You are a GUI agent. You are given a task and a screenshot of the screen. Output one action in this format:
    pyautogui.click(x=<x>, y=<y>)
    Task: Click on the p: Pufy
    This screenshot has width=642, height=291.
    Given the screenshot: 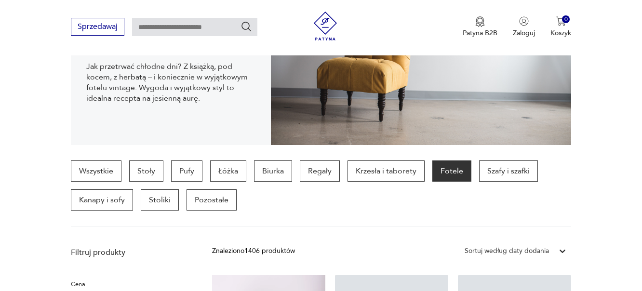 What is the action you would take?
    pyautogui.click(x=187, y=171)
    